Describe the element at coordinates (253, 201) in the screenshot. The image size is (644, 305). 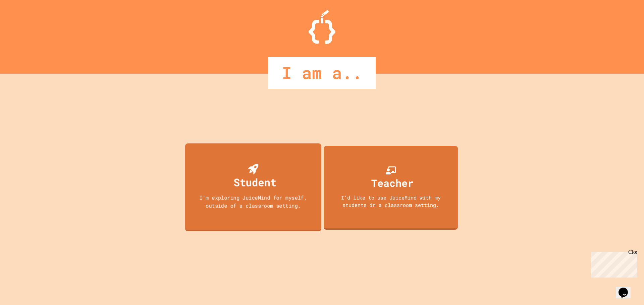
I see `div: I'm exploring JuiceMind for myself, outside of a classroom setting.` at that location.